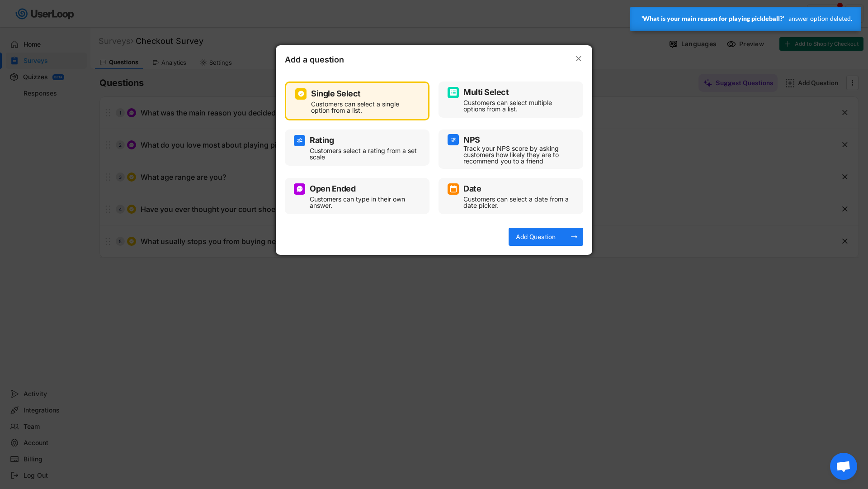  I want to click on p: answer option deleted., so click(821, 19).